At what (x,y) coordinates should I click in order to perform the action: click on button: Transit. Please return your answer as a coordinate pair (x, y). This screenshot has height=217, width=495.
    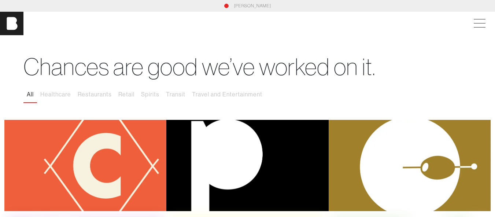
    Looking at the image, I should click on (175, 94).